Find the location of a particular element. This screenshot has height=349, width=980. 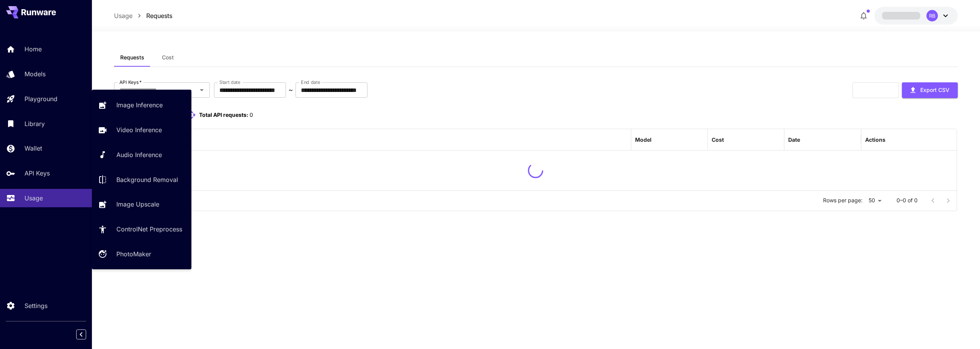

p: Playground is located at coordinates (41, 99).